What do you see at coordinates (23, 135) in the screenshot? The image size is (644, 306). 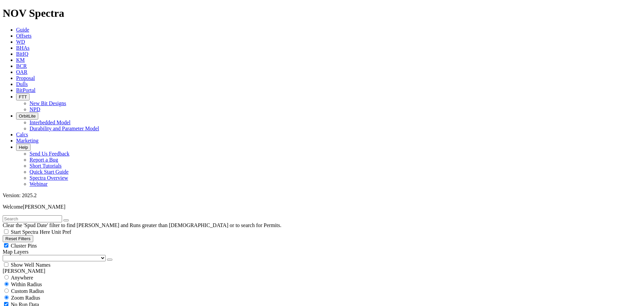 I see `a: Calcs` at bounding box center [23, 135].